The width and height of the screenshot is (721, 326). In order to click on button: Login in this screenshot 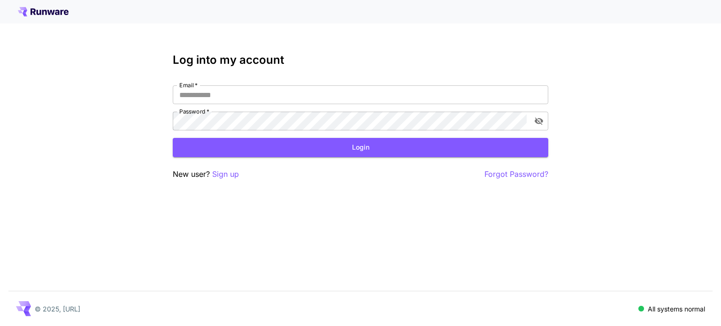, I will do `click(361, 147)`.